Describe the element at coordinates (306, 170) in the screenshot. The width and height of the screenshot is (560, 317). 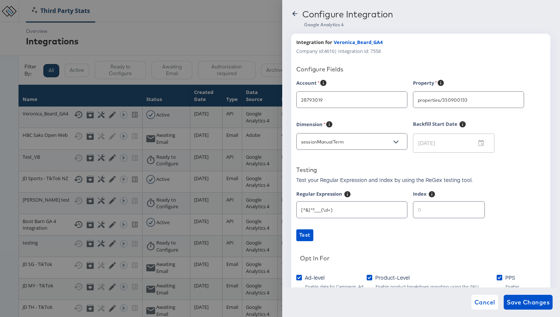
I see `div: Testing` at that location.